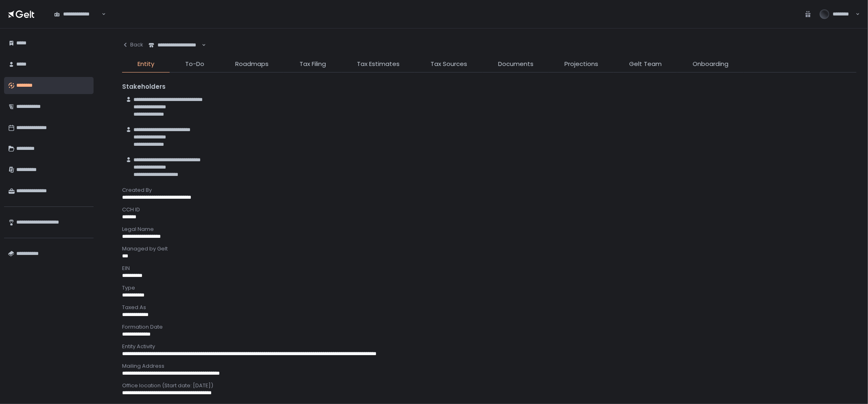 Image resolution: width=868 pixels, height=404 pixels. Describe the element at coordinates (489, 268) in the screenshot. I see `div: EIN` at that location.